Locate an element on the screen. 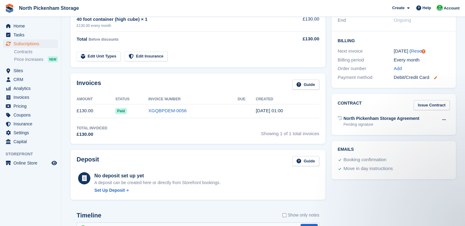  span: Pricing is located at coordinates (32, 106).